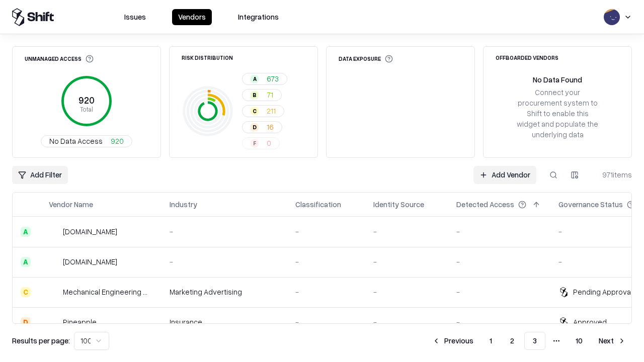 The image size is (644, 362). What do you see at coordinates (86, 141) in the screenshot?
I see `button: No Data Access920` at bounding box center [86, 141].